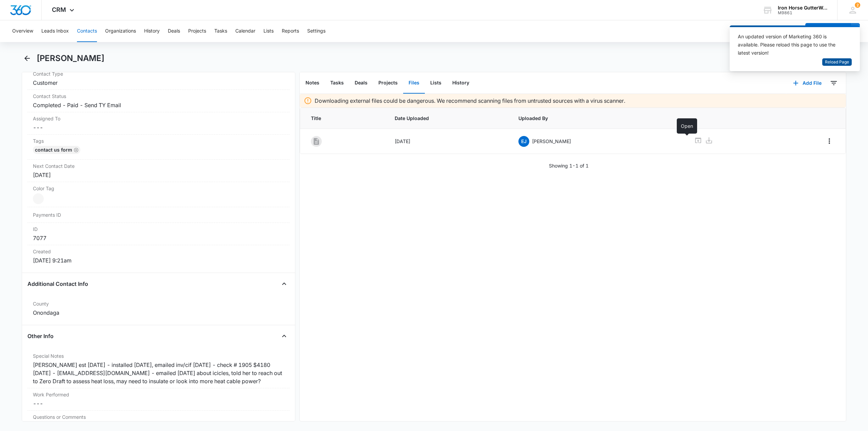 This screenshot has width=868, height=431. Describe the element at coordinates (158, 312) in the screenshot. I see `div: Onondaga` at that location.